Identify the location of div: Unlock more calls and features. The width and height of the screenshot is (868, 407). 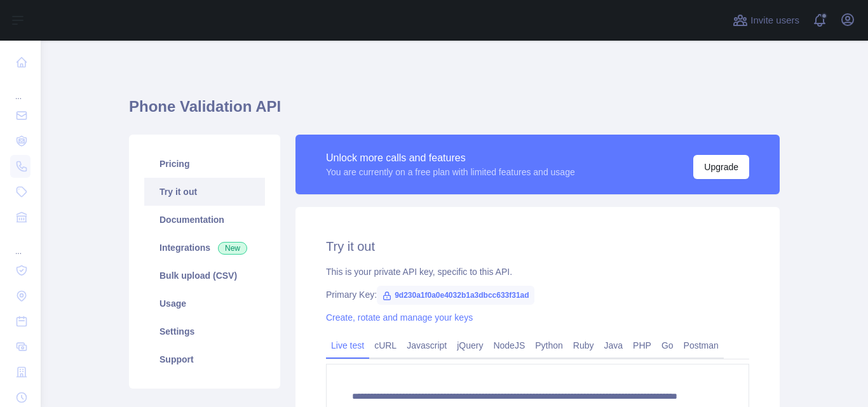
(451, 158).